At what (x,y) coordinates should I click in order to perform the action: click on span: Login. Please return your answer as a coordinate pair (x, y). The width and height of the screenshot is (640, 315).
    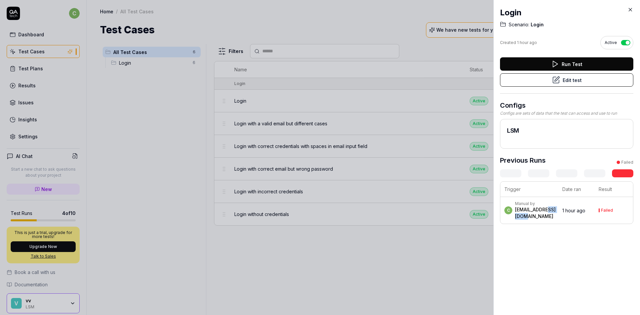
    Looking at the image, I should click on (536, 25).